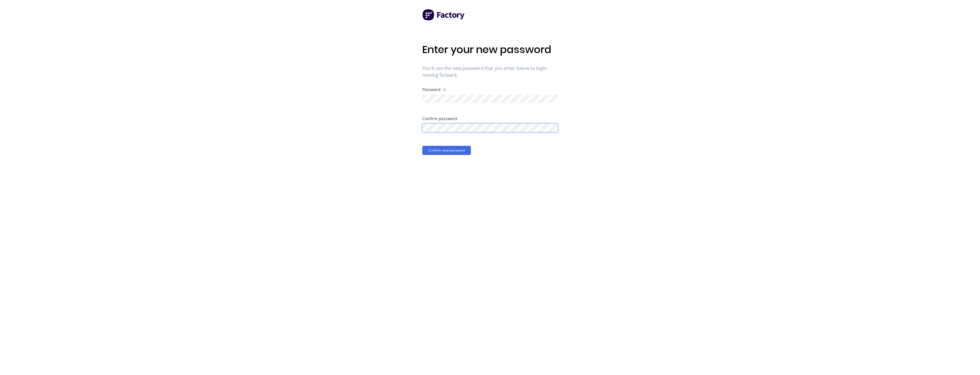 The height and width of the screenshot is (375, 980). Describe the element at coordinates (490, 71) in the screenshot. I see `span: You'll use the new password that you enter below to login moving forward.` at that location.